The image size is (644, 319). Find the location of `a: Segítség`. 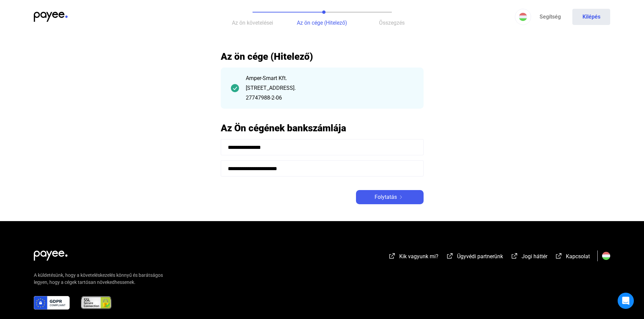

a: Segítség is located at coordinates (550, 17).